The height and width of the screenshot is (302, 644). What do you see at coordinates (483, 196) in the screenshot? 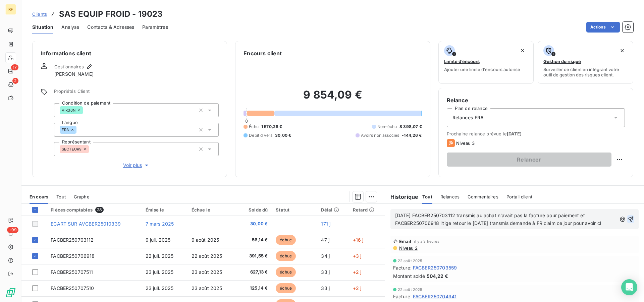
I see `span: Commentaires` at bounding box center [483, 196].